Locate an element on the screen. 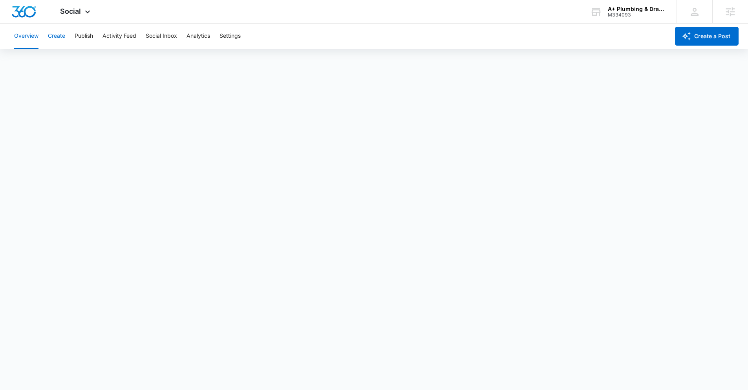 The height and width of the screenshot is (390, 748). button: Activity Feed is located at coordinates (119, 36).